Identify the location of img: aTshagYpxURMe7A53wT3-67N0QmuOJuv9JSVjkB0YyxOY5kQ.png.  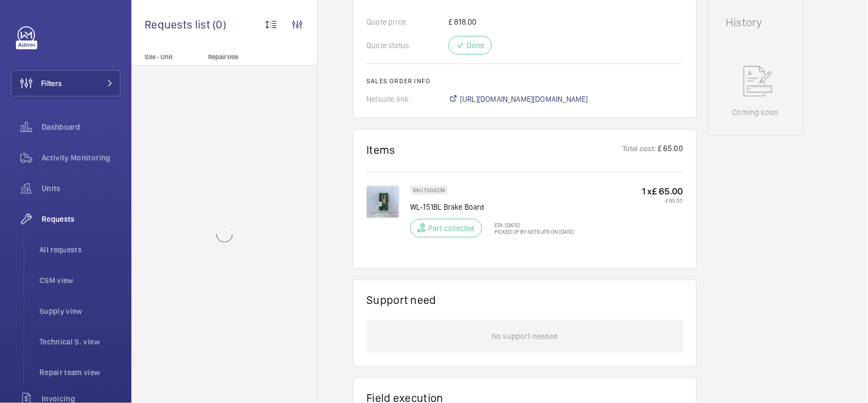
(383, 202).